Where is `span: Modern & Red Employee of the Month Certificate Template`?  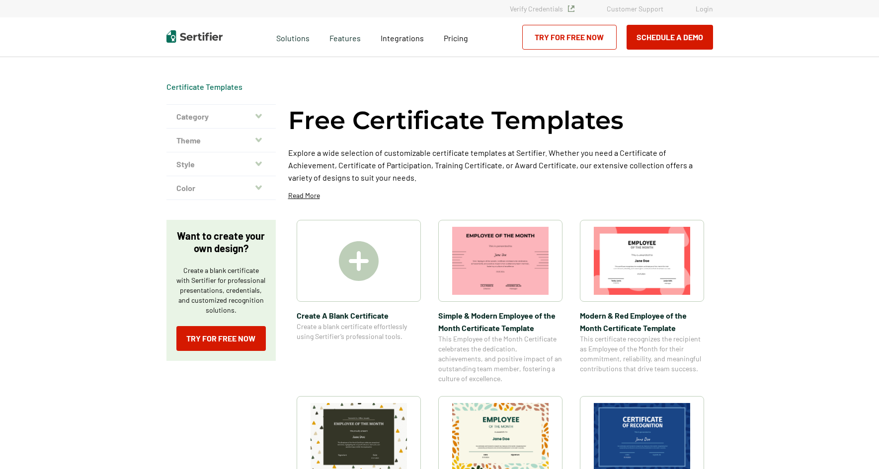
span: Modern & Red Employee of the Month Certificate Template is located at coordinates (642, 322).